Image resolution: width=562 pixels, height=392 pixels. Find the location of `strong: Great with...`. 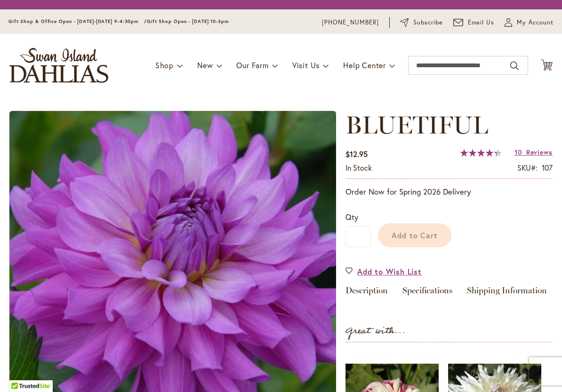

strong: Great with... is located at coordinates (376, 331).